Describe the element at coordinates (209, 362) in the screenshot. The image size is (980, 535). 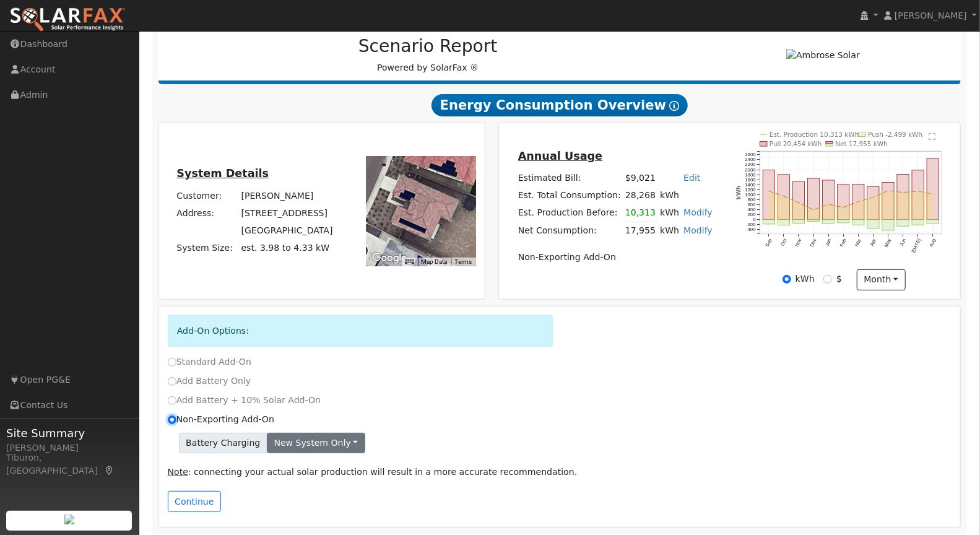
I see `label: Standard Add-On` at that location.